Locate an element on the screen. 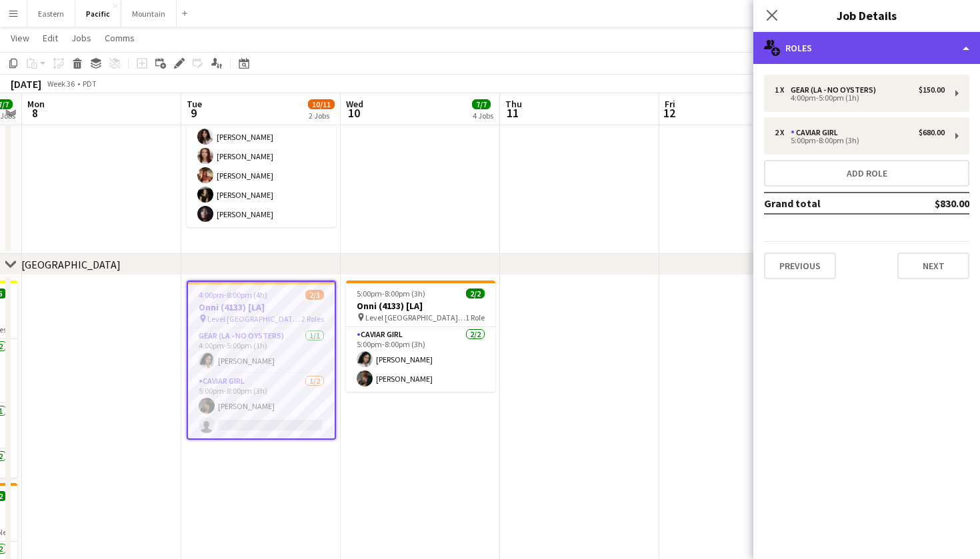  button: Next is located at coordinates (933, 266).